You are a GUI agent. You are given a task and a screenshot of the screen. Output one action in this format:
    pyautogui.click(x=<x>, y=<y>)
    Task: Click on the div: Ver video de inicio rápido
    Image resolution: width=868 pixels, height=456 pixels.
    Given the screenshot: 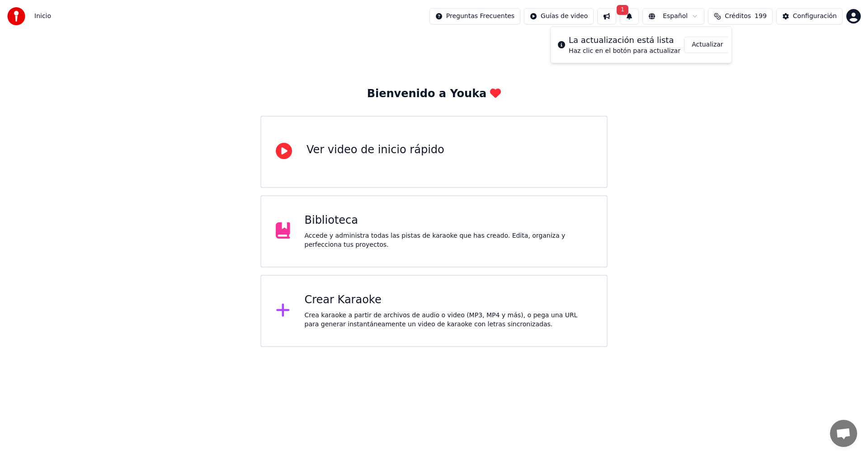 What is the action you would take?
    pyautogui.click(x=375, y=150)
    